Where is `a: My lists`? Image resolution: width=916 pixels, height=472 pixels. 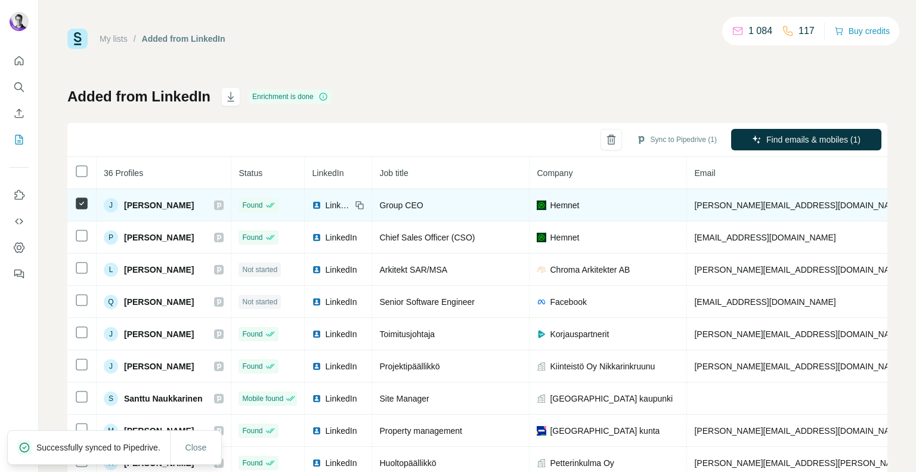 a: My lists is located at coordinates (113, 39).